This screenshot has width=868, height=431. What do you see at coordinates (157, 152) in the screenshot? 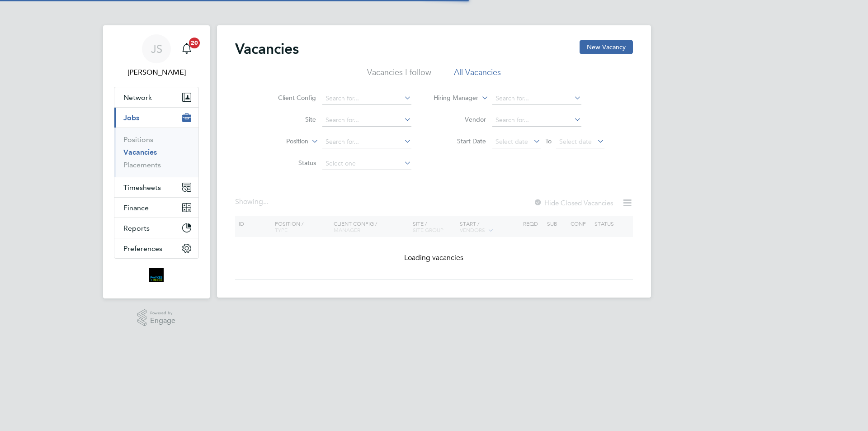
I see `div: Jobs` at bounding box center [157, 152].